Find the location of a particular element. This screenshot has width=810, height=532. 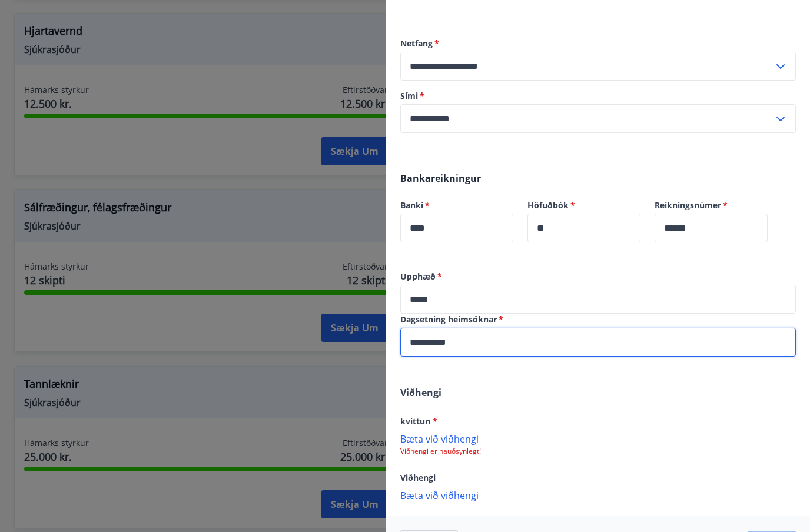

div: Upphæð is located at coordinates (599, 299).